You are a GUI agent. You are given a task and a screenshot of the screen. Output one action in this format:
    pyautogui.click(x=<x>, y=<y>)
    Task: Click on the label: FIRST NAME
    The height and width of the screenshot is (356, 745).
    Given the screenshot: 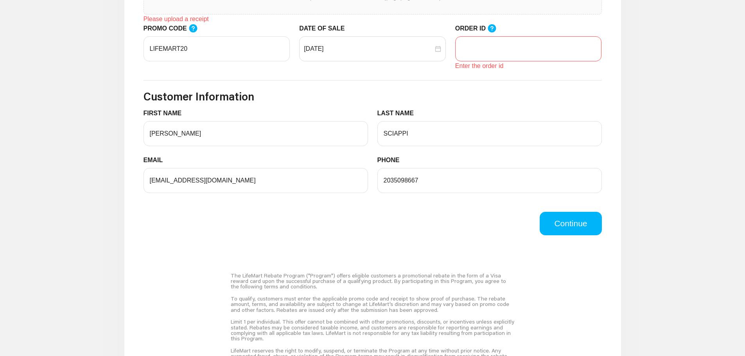 What is the action you would take?
    pyautogui.click(x=165, y=113)
    